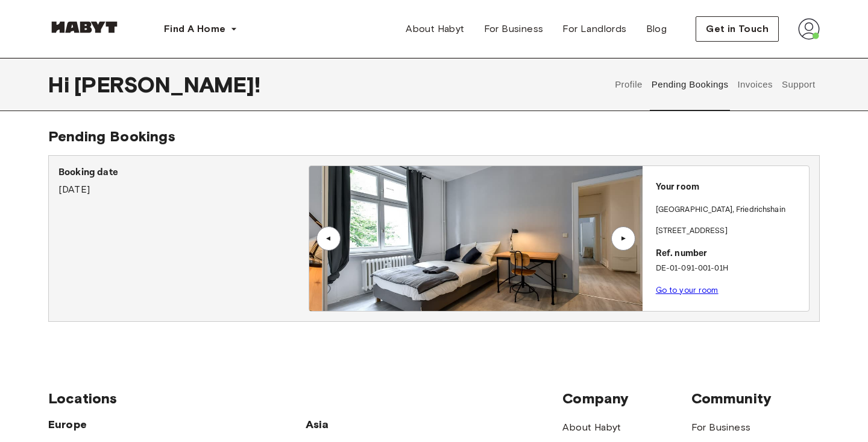 The width and height of the screenshot is (868, 442). I want to click on button: Pending Bookings, so click(690, 84).